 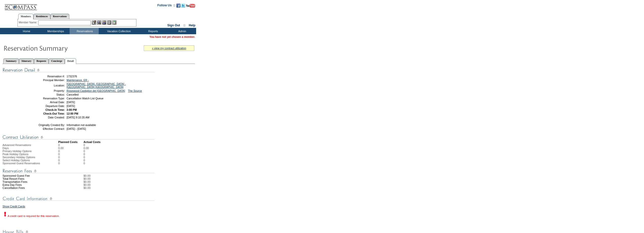 What do you see at coordinates (19, 157) in the screenshot?
I see `span: Secondary Holiday Options` at bounding box center [19, 157].